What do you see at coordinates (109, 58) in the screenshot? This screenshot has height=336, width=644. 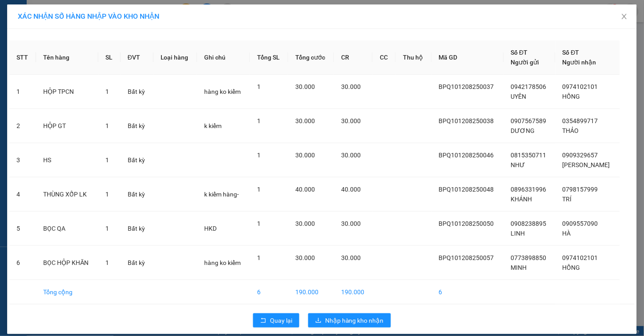 I see `th: SL` at bounding box center [109, 58].